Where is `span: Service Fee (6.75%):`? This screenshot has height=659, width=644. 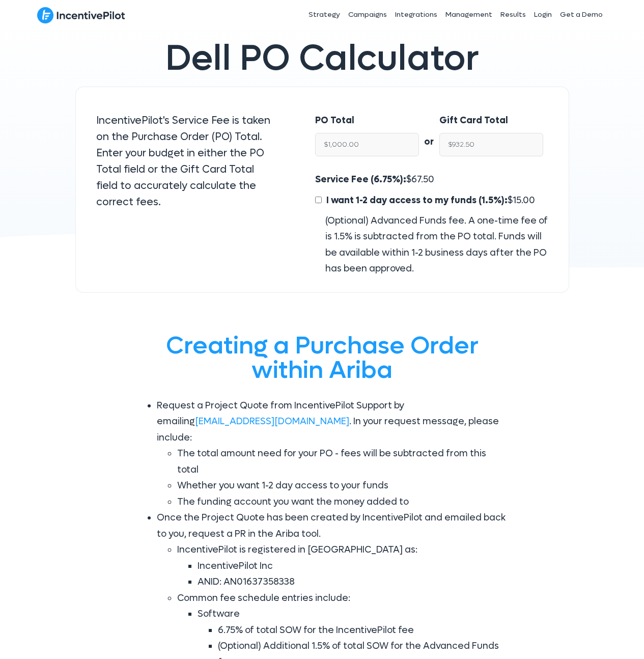 span: Service Fee (6.75%): is located at coordinates (360, 179).